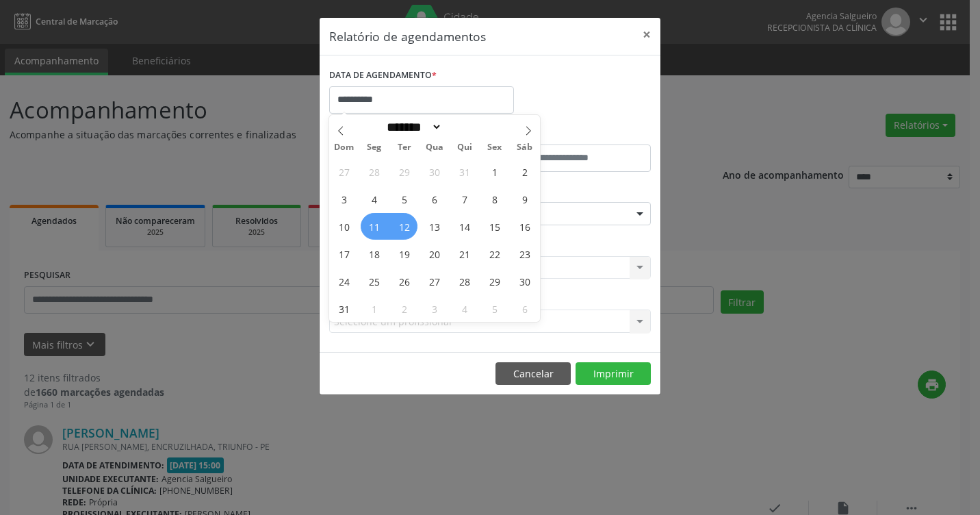 Image resolution: width=980 pixels, height=515 pixels. Describe the element at coordinates (344, 147) in the screenshot. I see `span: Dom` at that location.